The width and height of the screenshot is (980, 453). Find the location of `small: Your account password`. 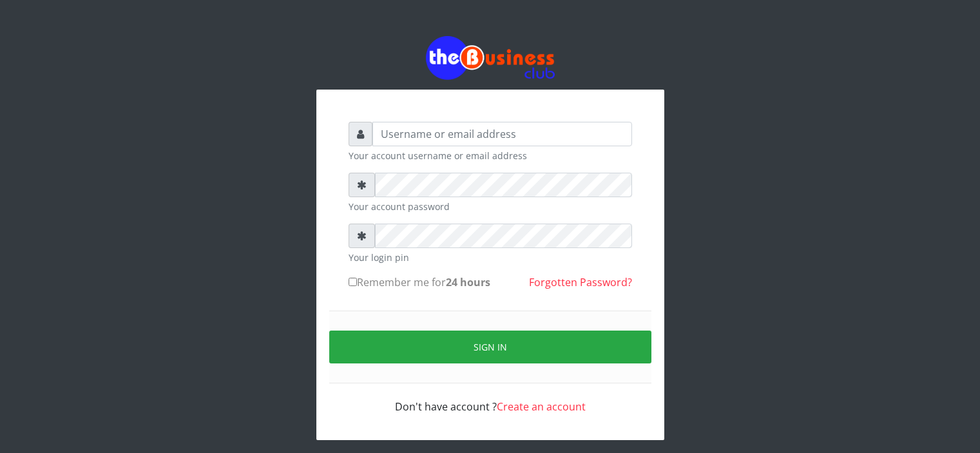

small: Your account password is located at coordinates (490, 206).